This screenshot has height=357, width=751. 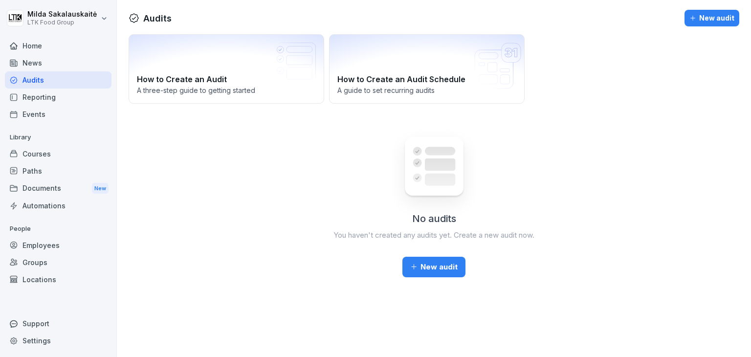 I want to click on div: Groups, so click(x=58, y=262).